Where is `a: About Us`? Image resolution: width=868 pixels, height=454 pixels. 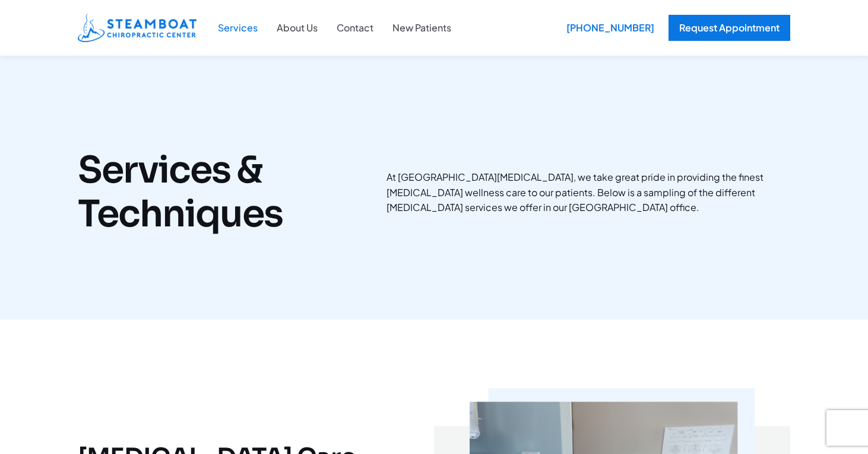
a: About Us is located at coordinates (297, 28).